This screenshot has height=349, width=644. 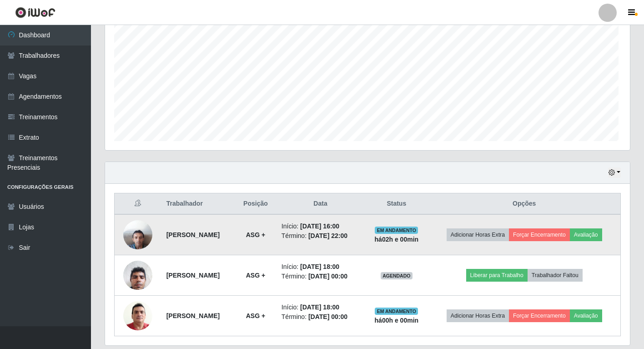 What do you see at coordinates (256, 204) in the screenshot?
I see `th: Posição` at bounding box center [256, 204].